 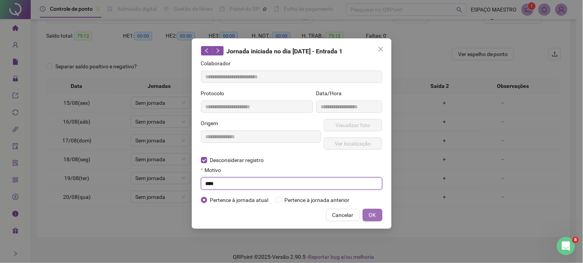 What do you see at coordinates (381, 49) in the screenshot?
I see `span: close` at bounding box center [381, 49].